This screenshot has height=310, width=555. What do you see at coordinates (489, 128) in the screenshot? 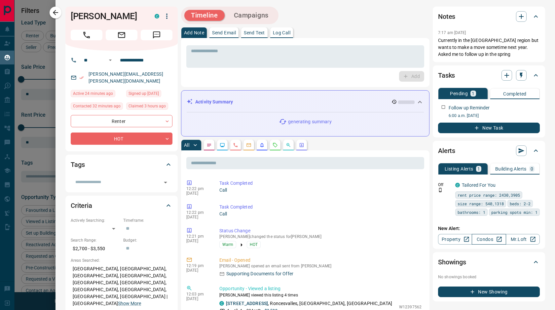
I see `button: New Task` at bounding box center [489, 128].